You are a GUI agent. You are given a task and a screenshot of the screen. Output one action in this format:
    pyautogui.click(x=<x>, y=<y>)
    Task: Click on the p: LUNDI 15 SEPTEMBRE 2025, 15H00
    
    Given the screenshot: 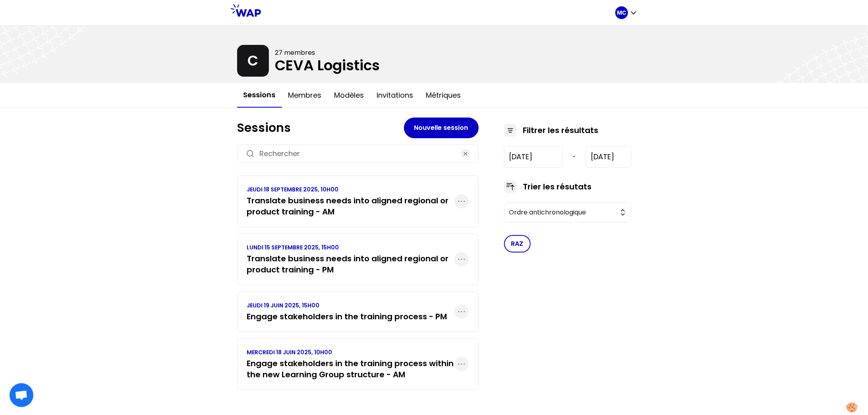 What is the action you would take?
    pyautogui.click(x=351, y=247)
    